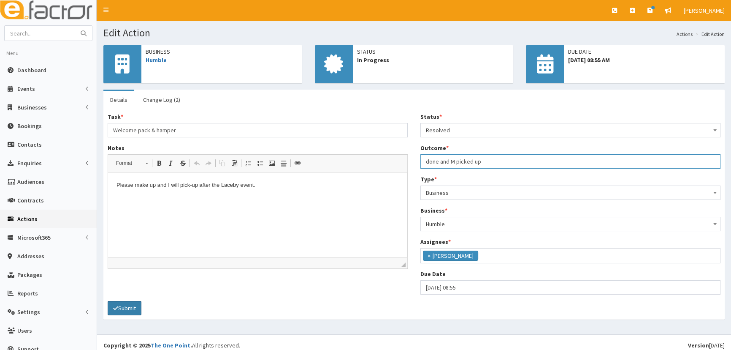 Image resolution: width=731 pixels, height=350 pixels. I want to click on input: Search..., so click(40, 33).